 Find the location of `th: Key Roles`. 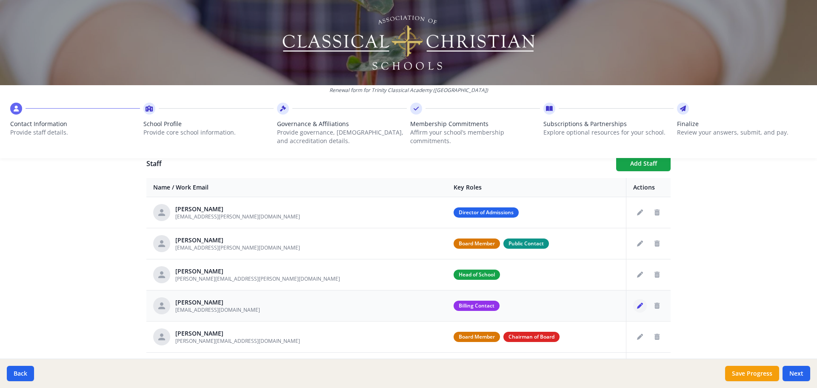

th: Key Roles is located at coordinates (537, 187).